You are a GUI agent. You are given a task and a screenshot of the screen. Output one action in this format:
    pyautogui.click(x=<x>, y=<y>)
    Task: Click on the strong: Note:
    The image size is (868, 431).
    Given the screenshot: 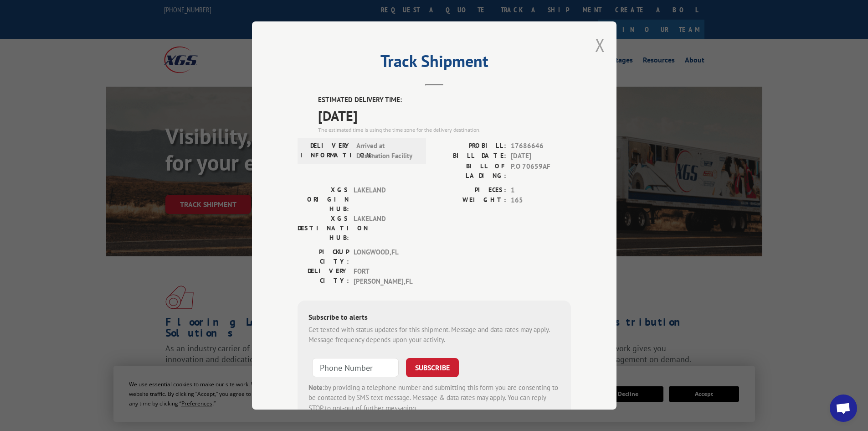 What is the action you would take?
    pyautogui.click(x=316, y=387)
    